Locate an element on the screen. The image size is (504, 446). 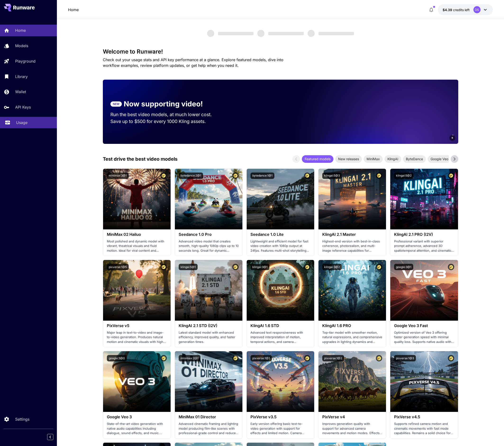
button: bytedance:1@1 is located at coordinates (262, 176).